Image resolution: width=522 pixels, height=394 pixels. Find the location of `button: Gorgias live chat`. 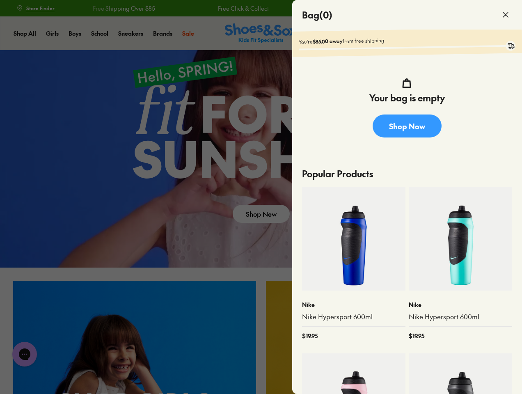

button: Gorgias live chat is located at coordinates (16, 15).